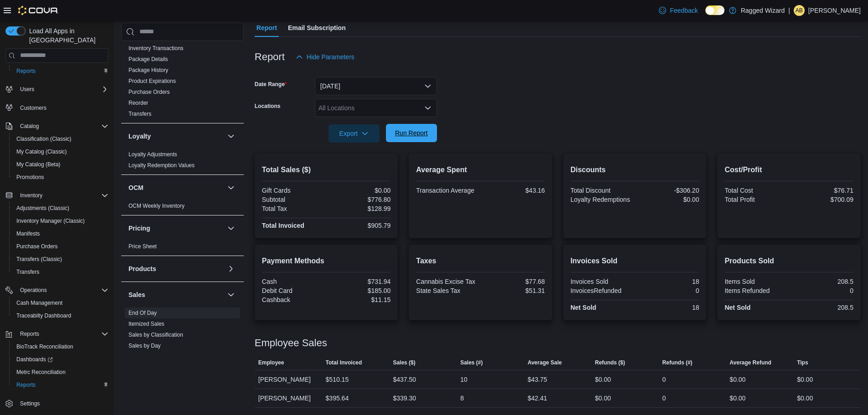 The image size is (868, 415). Describe the element at coordinates (148, 71) in the screenshot. I see `a: Package History` at that location.